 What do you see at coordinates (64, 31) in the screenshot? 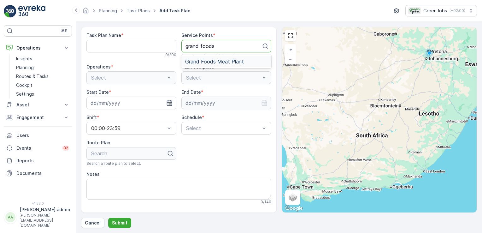
I see `p: ⌘B` at bounding box center [64, 31].